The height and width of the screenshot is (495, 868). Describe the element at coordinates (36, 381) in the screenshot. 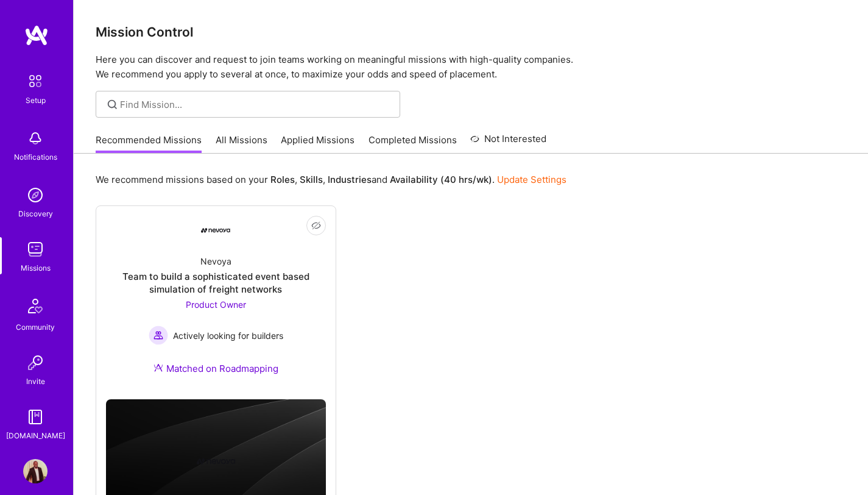

I see `div: Invite` at that location.